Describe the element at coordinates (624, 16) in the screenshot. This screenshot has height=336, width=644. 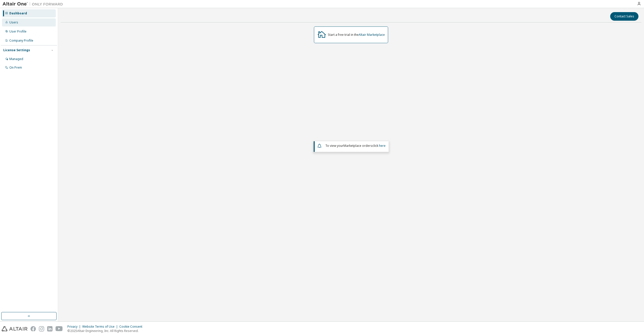
I see `button: Contact Sales` at that location.